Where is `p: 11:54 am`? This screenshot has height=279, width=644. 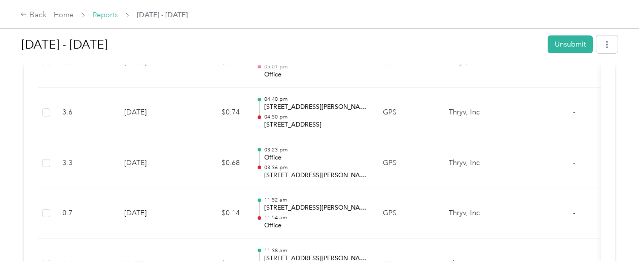 p: 11:54 am is located at coordinates (316, 218).